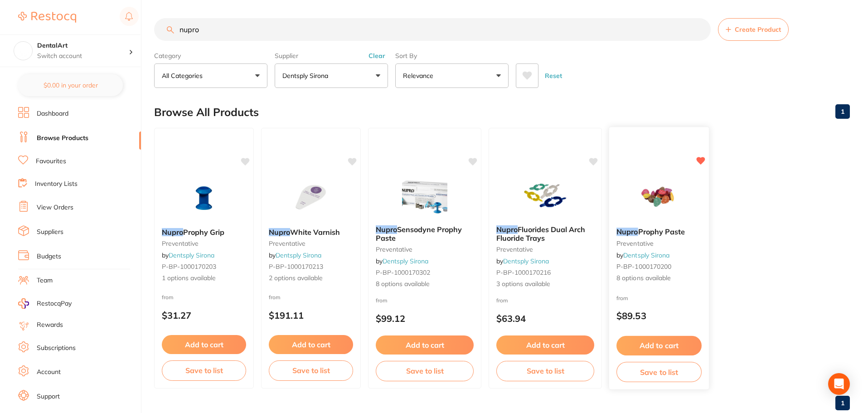 This screenshot has height=413, width=868. What do you see at coordinates (331, 75) in the screenshot?
I see `button: Dentsply Sirona` at bounding box center [331, 75].